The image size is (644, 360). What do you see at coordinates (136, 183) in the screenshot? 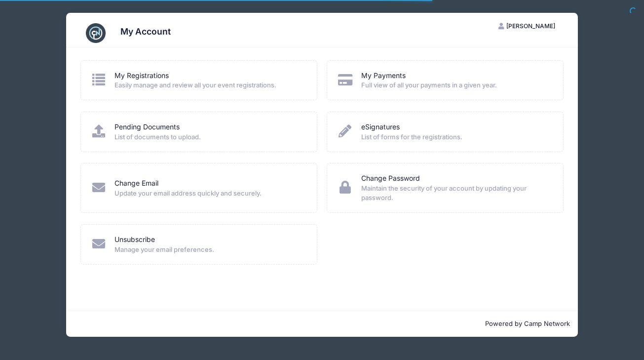
I see `a: Change Email` at bounding box center [136, 183].